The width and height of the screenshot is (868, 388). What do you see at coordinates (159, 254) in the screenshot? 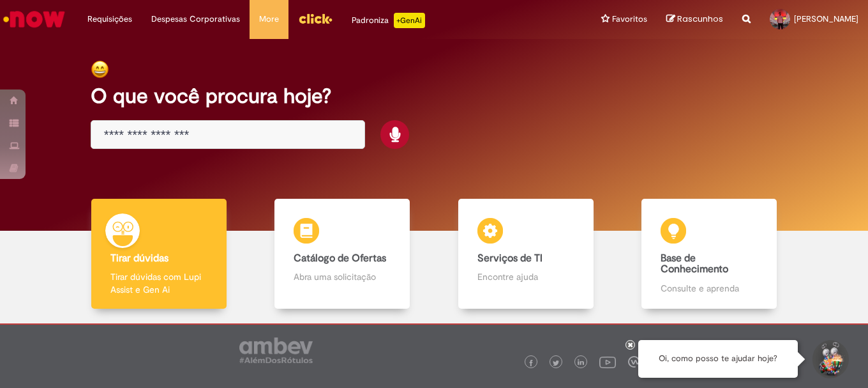
I see `a: Tirar dúvidas Tirar dúvidas com Lupi Assist e Gen Ai` at bounding box center [159, 254].